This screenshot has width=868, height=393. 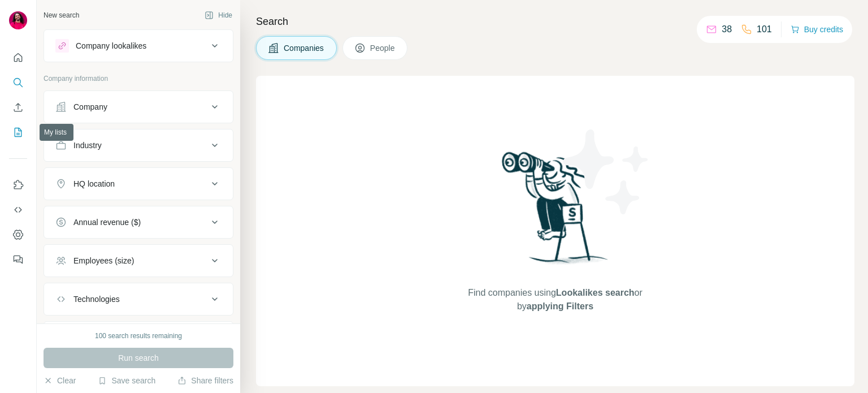 I want to click on button: Use Surfe API, so click(x=18, y=210).